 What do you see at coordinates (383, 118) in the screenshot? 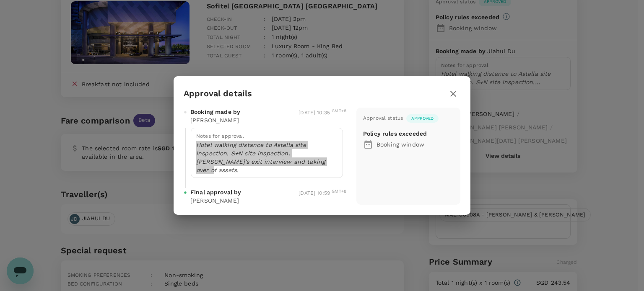
I see `div: Approval status` at bounding box center [383, 118].